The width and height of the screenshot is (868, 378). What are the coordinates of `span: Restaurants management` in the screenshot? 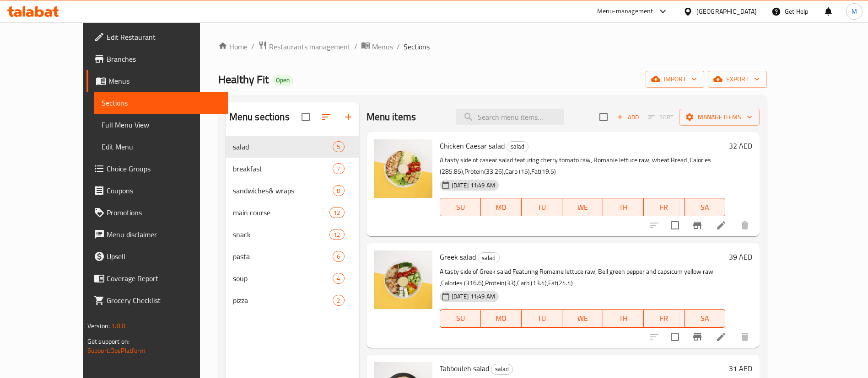 It's located at (310, 47).